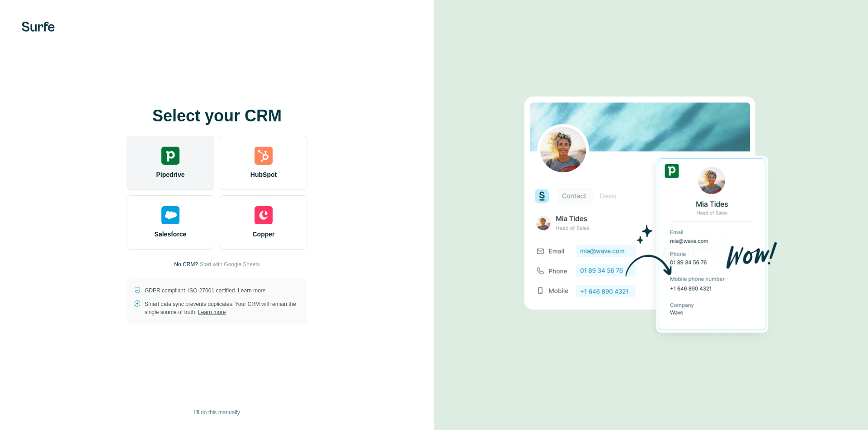  I want to click on p: GDPR compliant. ISO-27001 certified., so click(205, 291).